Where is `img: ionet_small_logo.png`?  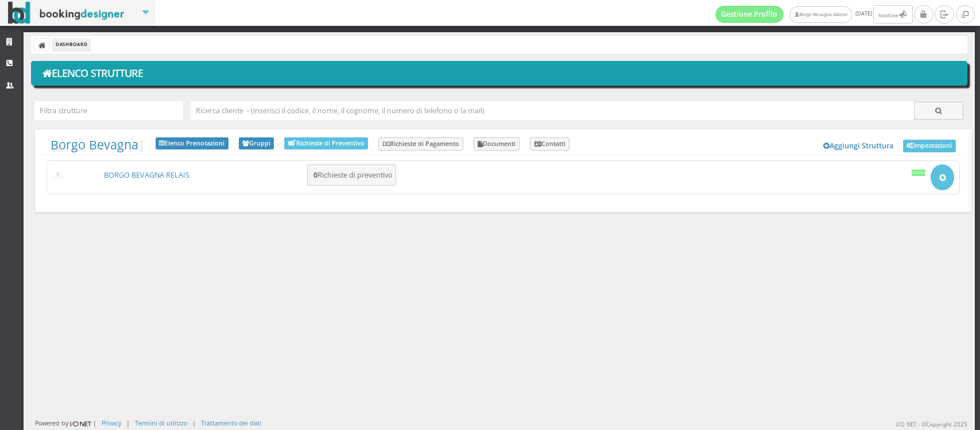
img: ionet_small_logo.png is located at coordinates (81, 423).